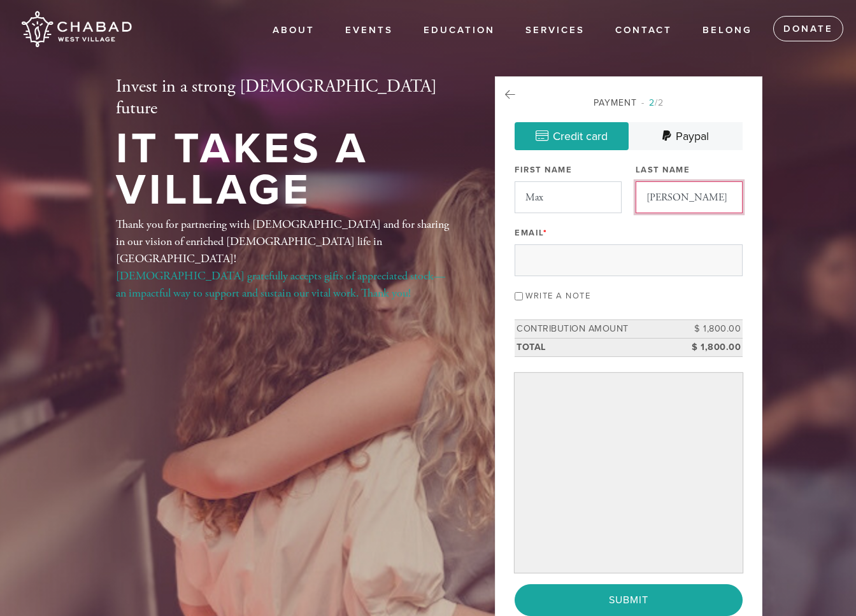 The width and height of the screenshot is (856, 616). What do you see at coordinates (685, 136) in the screenshot?
I see `a: Paypal` at bounding box center [685, 136].